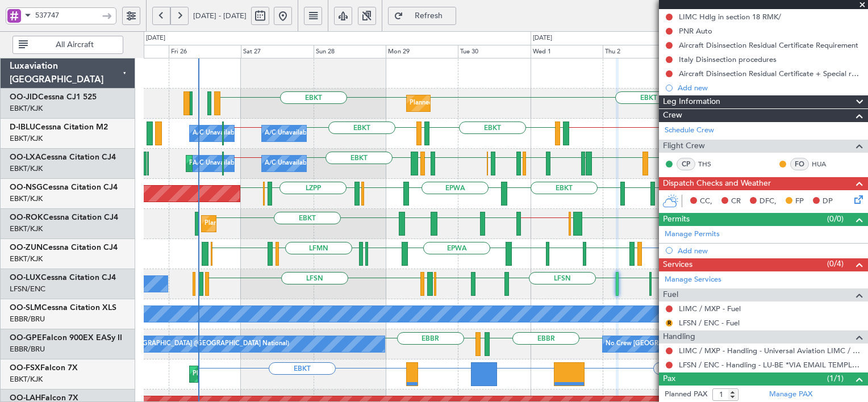 This screenshot has width=868, height=402. Describe the element at coordinates (26, 248) in the screenshot. I see `span: OO-ZUN` at that location.